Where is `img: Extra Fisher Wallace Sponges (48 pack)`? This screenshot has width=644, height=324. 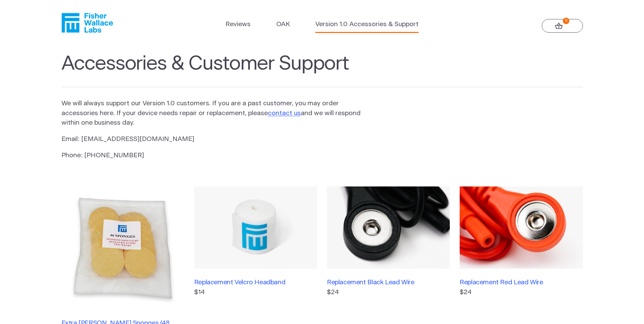 img: Extra Fisher Wallace Sponges (48 pack) is located at coordinates (123, 248).